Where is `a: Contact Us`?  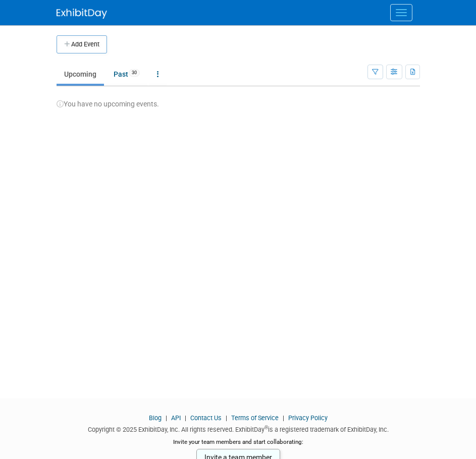
a: Contact Us is located at coordinates (206, 418).